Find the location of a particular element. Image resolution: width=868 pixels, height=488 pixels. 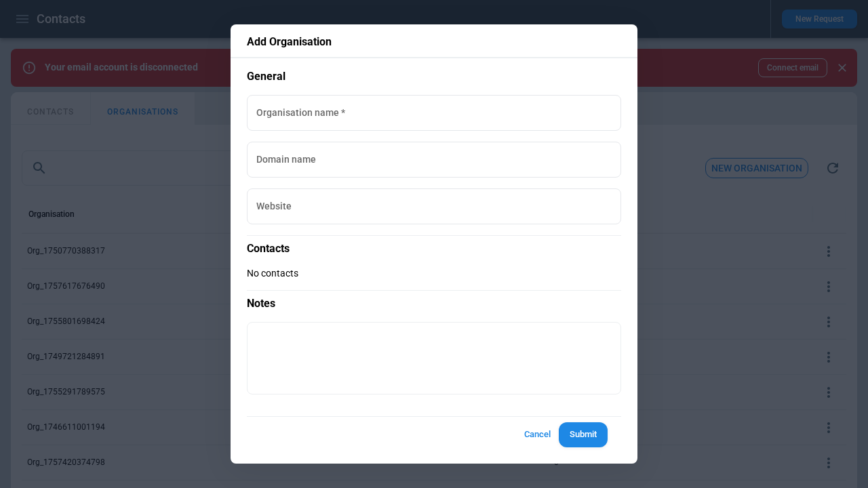

p: Notes is located at coordinates (434, 300).